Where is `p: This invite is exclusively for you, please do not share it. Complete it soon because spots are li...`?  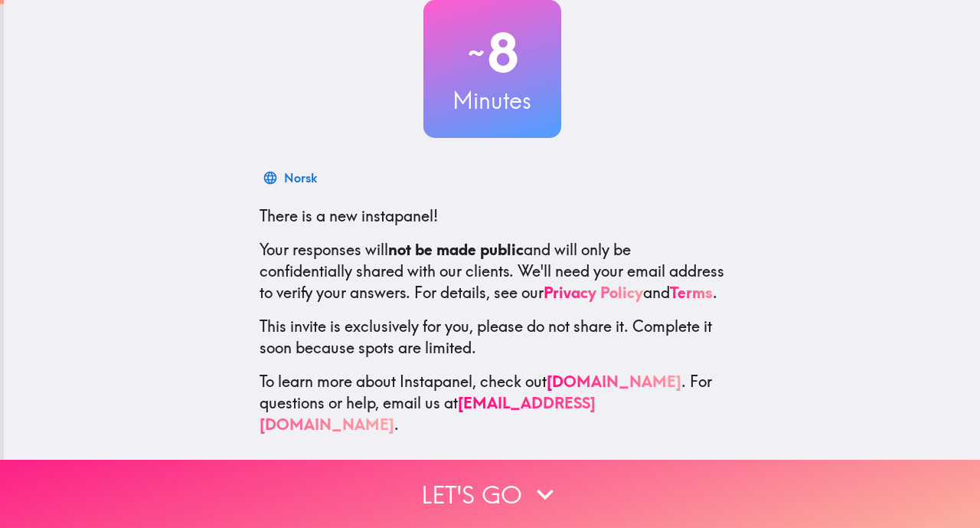 p: This invite is exclusively for you, please do not share it. Complete it soon because spots are li... is located at coordinates (493, 337).